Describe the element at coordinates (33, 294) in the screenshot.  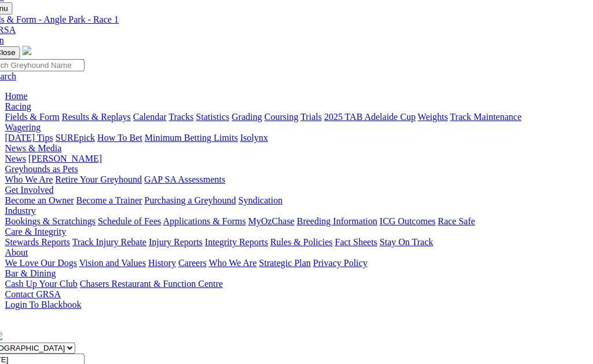
I see `a: Contact GRSA` at that location.